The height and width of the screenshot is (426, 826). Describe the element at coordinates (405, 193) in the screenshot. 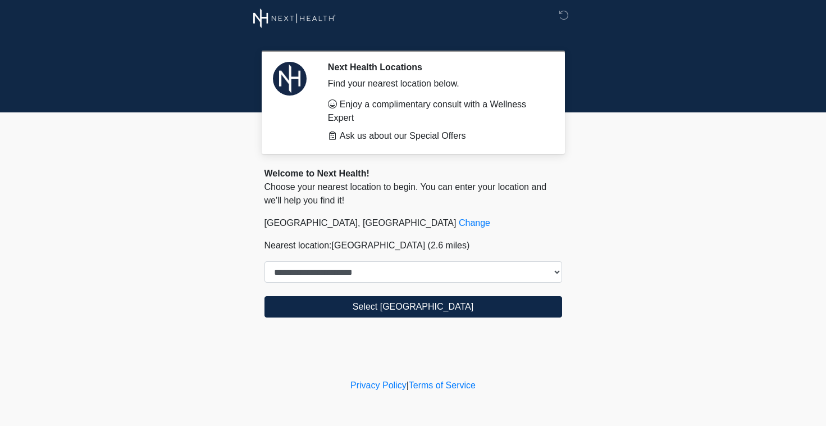

I see `span: Choose your nearest location to begin. You can enter your location and we'll help you find it!` at that location.